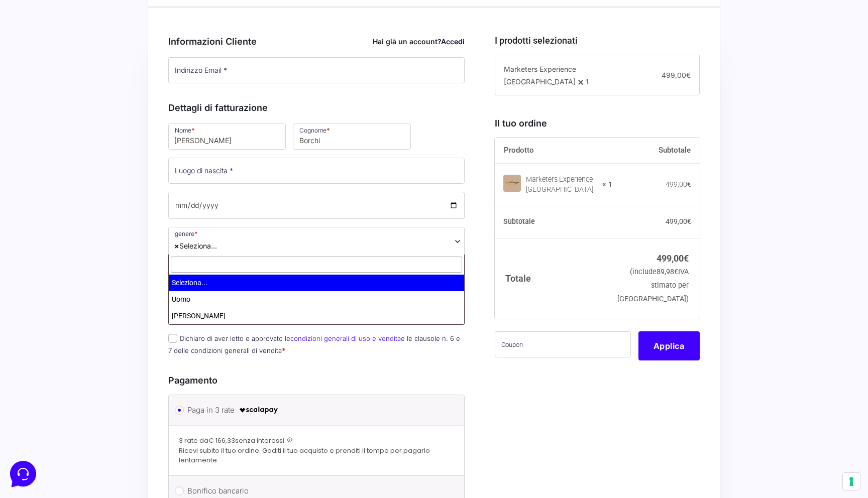 The width and height of the screenshot is (868, 498). Describe the element at coordinates (20, 20) in the screenshot. I see `img: logo_orange.svg` at that location.